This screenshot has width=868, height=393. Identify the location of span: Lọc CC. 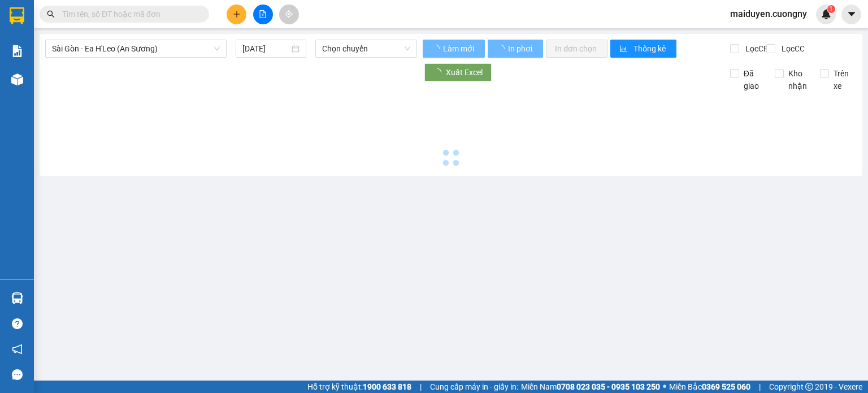
(791, 49).